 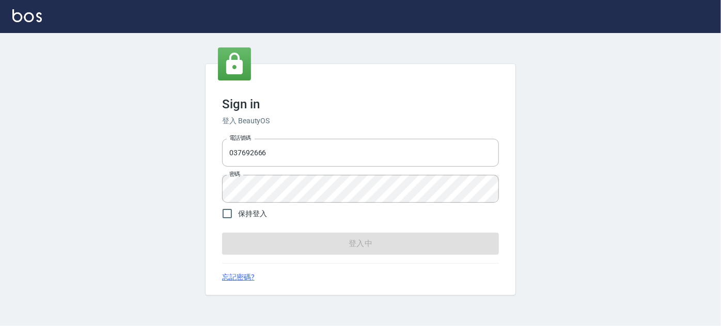 I want to click on label: 密碼, so click(x=234, y=174).